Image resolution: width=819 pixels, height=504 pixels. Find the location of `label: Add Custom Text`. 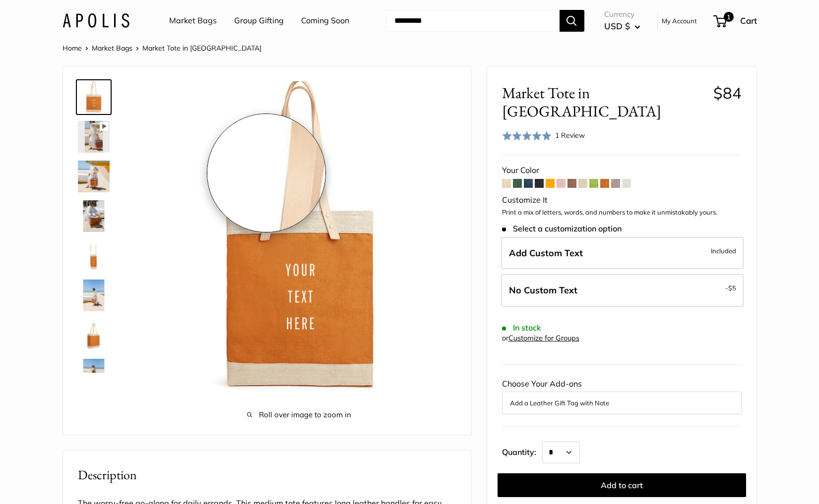

label: Add Custom Text is located at coordinates (623, 253).